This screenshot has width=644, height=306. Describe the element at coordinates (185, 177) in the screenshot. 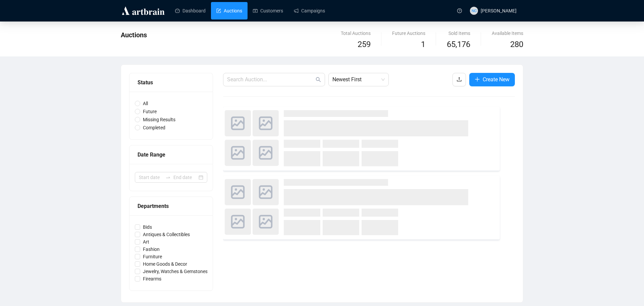

I see `input: End date` at that location.